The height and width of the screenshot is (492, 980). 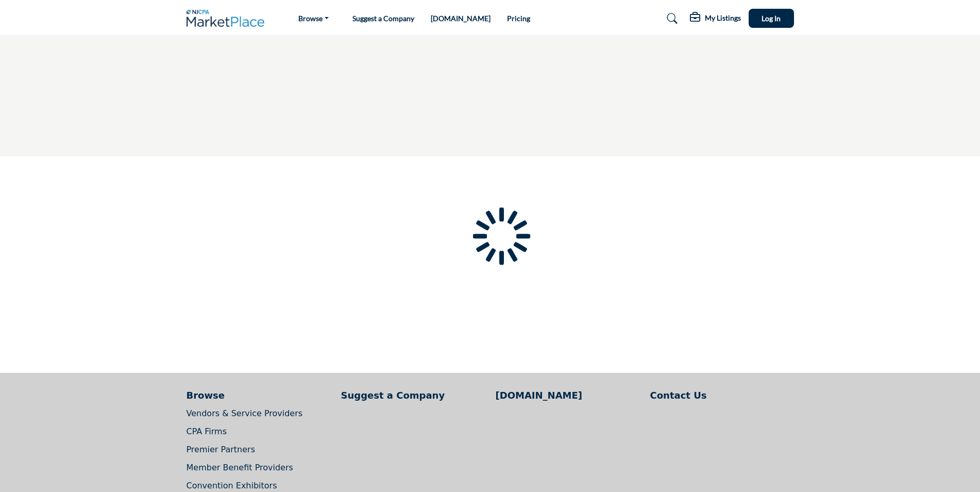 What do you see at coordinates (715, 19) in the screenshot?
I see `div: My Listings` at bounding box center [715, 19].